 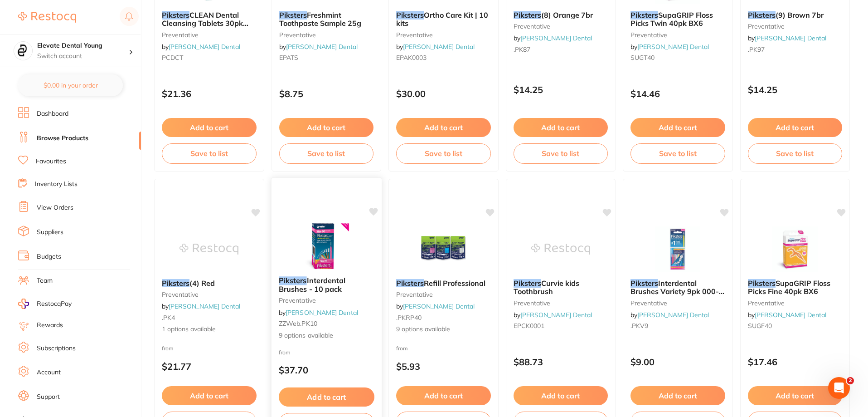 What do you see at coordinates (678, 249) in the screenshot?
I see `img: Piksters Interdental Brushes Variety 9pk 000-6 BX9` at bounding box center [678, 249].